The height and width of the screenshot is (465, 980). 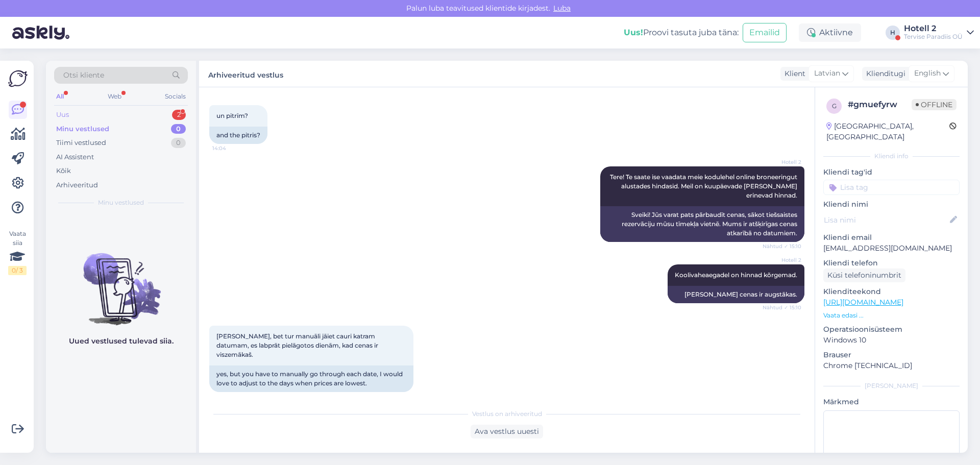 I want to click on div: Arhiveeritud, so click(x=77, y=185).